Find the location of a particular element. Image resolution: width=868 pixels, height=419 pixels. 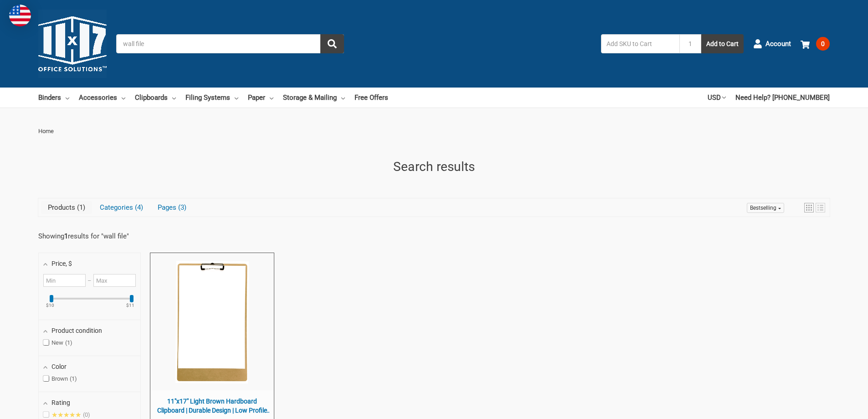

a: USD is located at coordinates (717, 98).